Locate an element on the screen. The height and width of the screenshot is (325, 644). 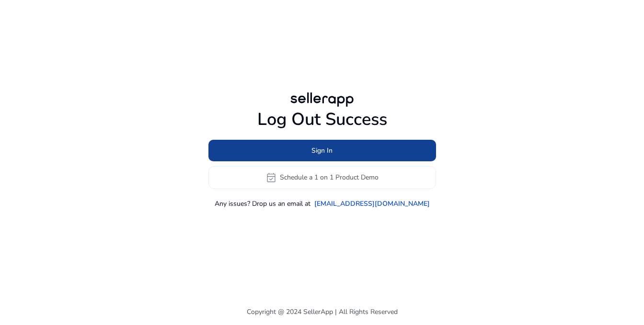
h1: Log Out Success is located at coordinates (322, 119).